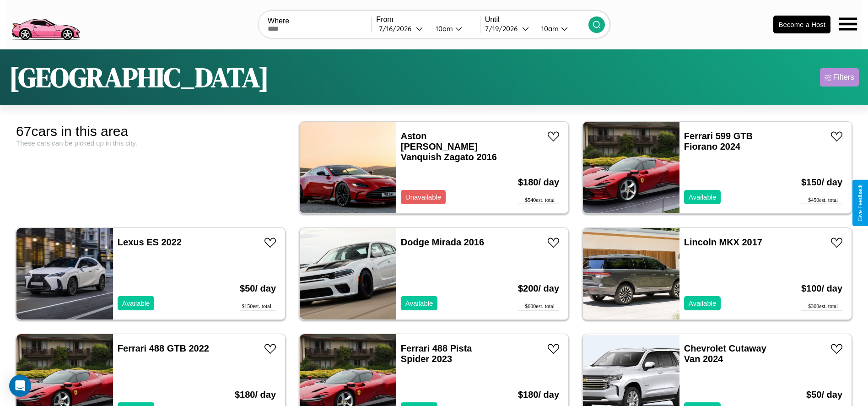 The width and height of the screenshot is (868, 406). Describe the element at coordinates (860, 203) in the screenshot. I see `div: Give Feedback` at that location.